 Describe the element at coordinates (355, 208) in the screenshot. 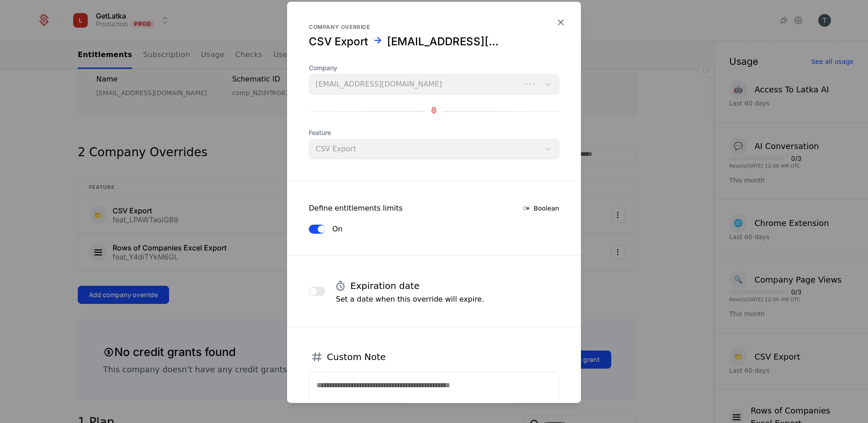

I see `div: Define entitlements limits` at that location.